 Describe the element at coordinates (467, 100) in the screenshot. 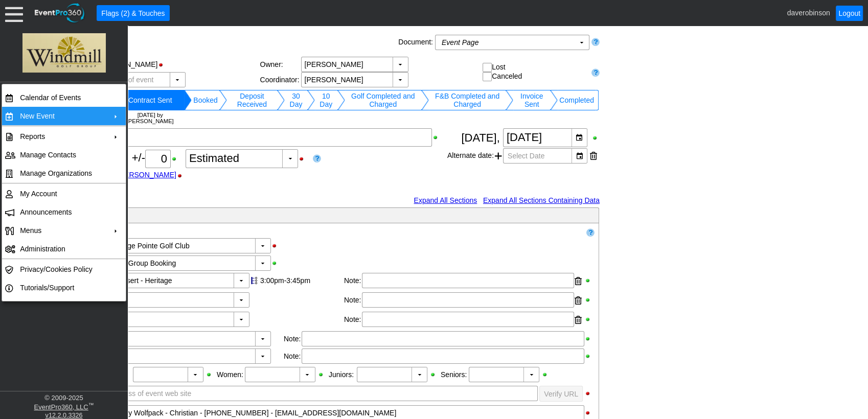

I see `td: Change status to F&B Completed and Charged` at that location.